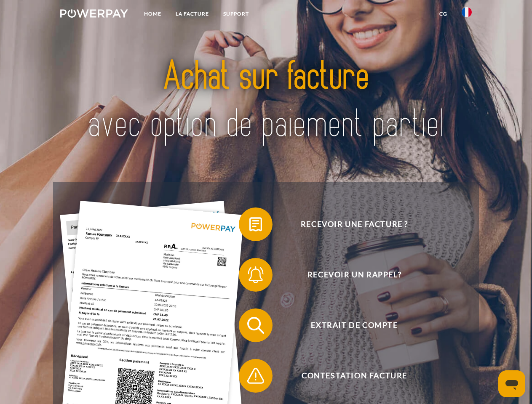 This screenshot has height=404, width=532. What do you see at coordinates (349, 275) in the screenshot?
I see `a: Recevoir un rappel?` at bounding box center [349, 275].